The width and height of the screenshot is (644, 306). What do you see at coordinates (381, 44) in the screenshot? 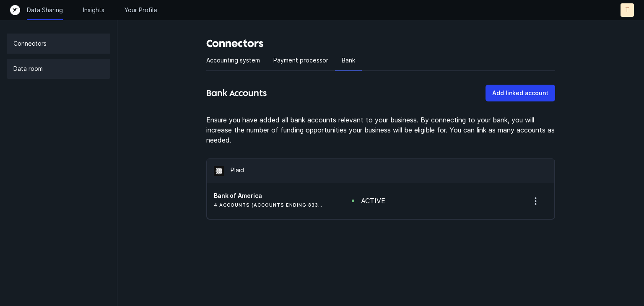
I see `h3: Connectors` at bounding box center [381, 44].